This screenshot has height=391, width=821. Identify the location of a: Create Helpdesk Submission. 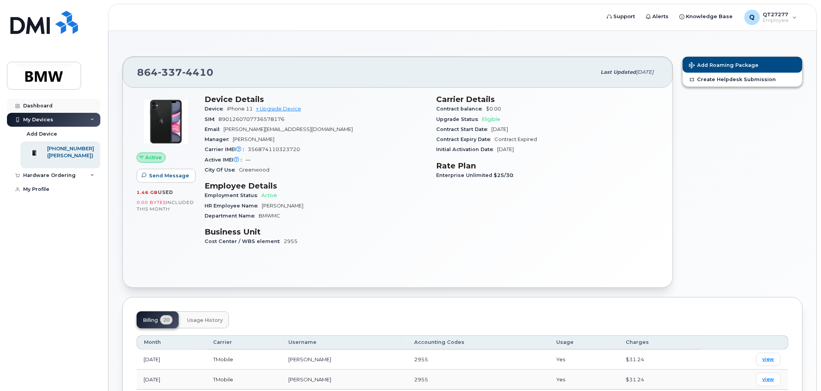
(743, 80).